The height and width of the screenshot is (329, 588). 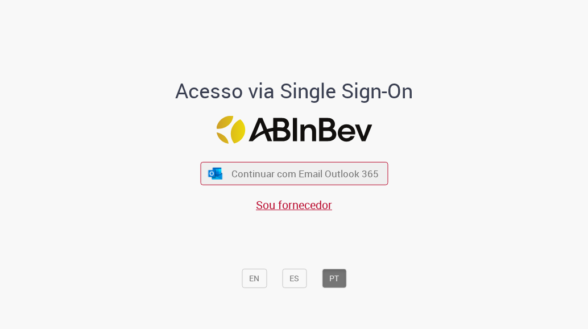 I want to click on img: ícone Azure/Microsoft 360, so click(x=216, y=173).